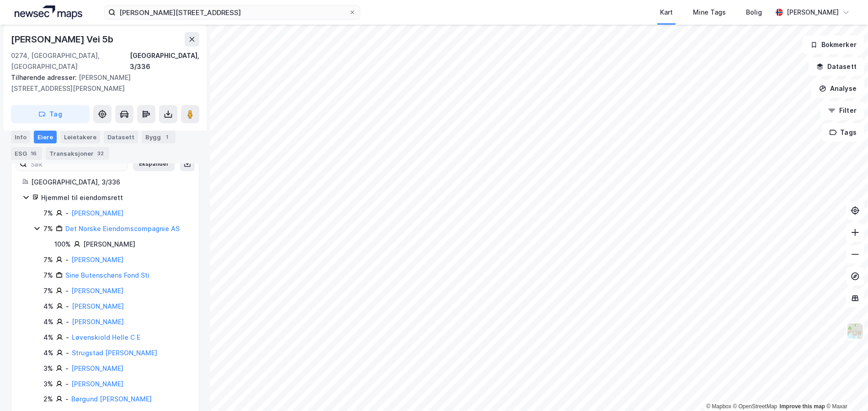  I want to click on div: Kart, so click(666, 12).